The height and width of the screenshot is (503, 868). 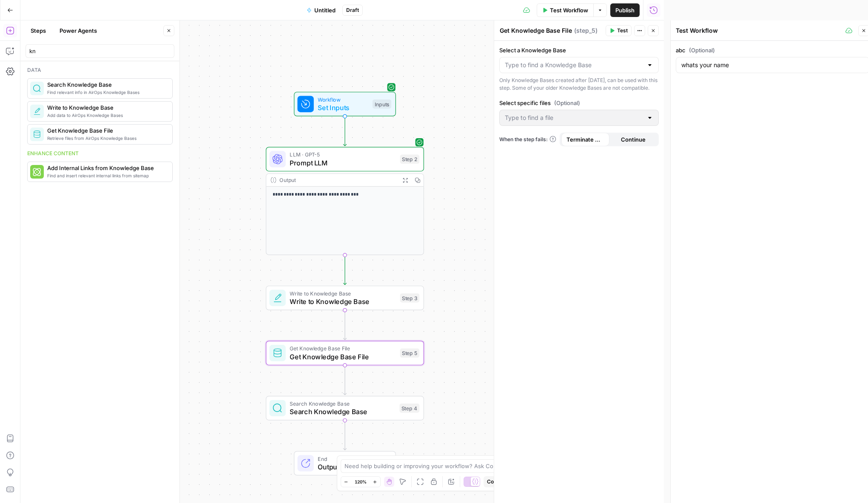 I want to click on span: Untitled, so click(x=325, y=10).